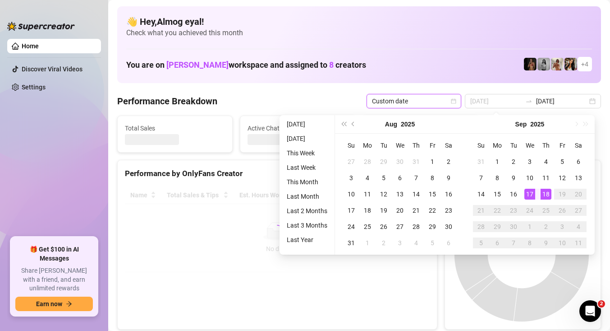 This screenshot has height=331, width=610. What do you see at coordinates (307, 211) in the screenshot?
I see `li: Last 2 Months` at bounding box center [307, 211].